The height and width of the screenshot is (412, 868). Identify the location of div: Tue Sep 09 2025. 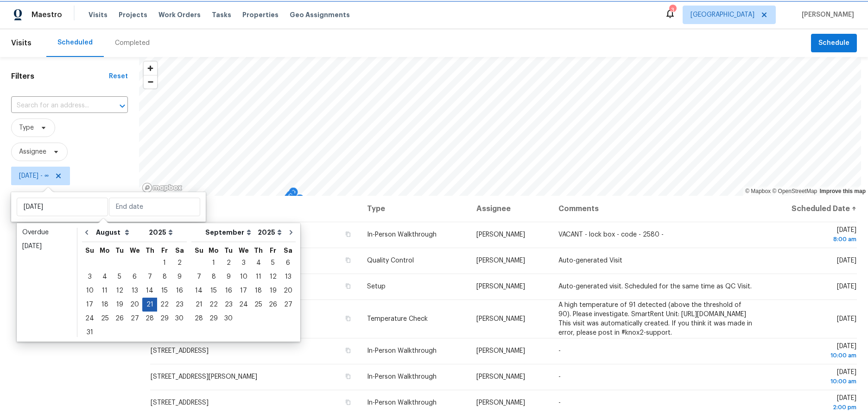
(228, 277).